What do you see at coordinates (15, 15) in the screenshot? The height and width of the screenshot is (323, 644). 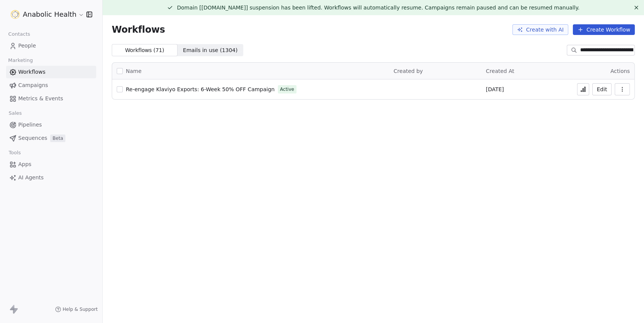 I see `img: Anabolic-Health-Icon-192.png` at bounding box center [15, 15].